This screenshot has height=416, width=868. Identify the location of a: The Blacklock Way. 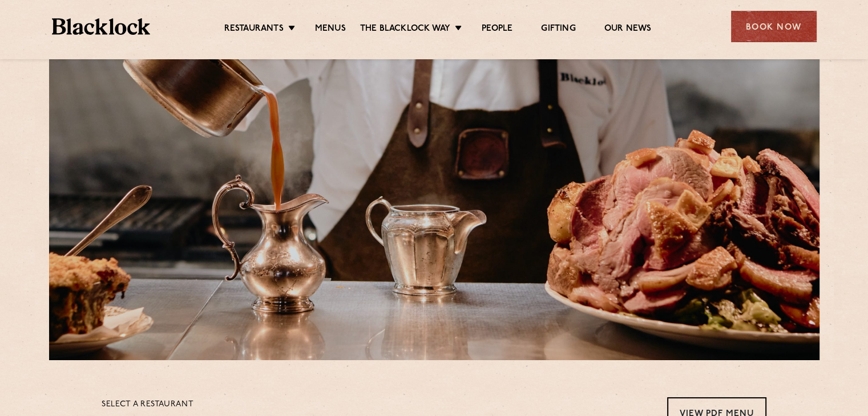
(405, 29).